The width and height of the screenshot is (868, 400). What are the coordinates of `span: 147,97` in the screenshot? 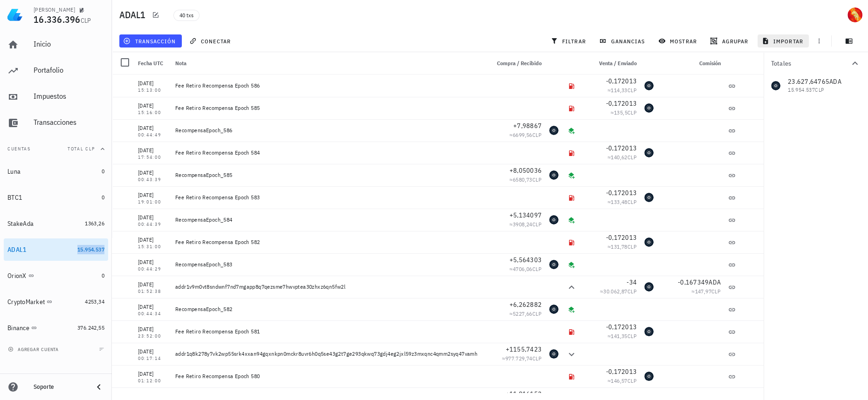 It's located at (703, 291).